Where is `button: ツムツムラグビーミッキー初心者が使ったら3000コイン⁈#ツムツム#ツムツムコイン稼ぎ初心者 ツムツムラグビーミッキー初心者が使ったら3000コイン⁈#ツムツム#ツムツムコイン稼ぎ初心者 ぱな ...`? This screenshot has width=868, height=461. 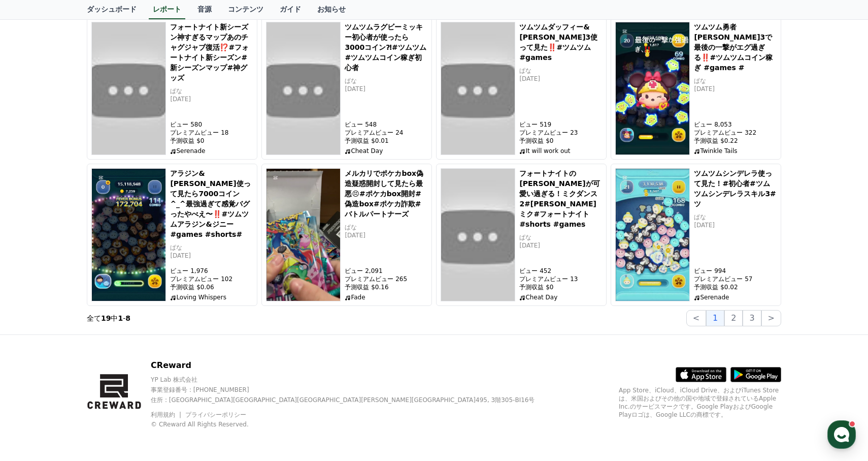 button: ツムツムラグビーミッキー初心者が使ったら3000コイン⁈#ツムツム#ツムツムコイン稼ぎ初心者 ツムツムラグビーミッキー初心者が使ったら3000コイン⁈#ツムツム#ツムツムコイン稼ぎ初心者 ぱな ... is located at coordinates (347, 88).